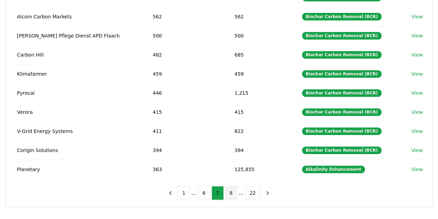 This screenshot has width=438, height=219. Describe the element at coordinates (183, 92) in the screenshot. I see `td: 446` at that location.